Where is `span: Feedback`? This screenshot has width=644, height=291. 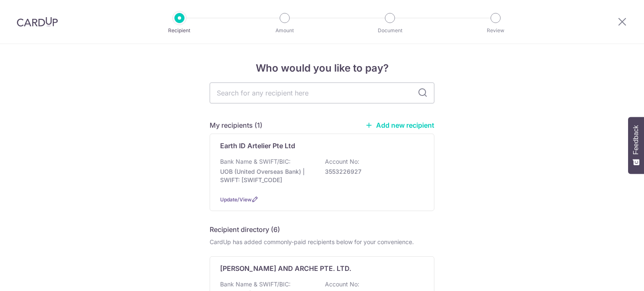 span: Feedback is located at coordinates (636, 140).